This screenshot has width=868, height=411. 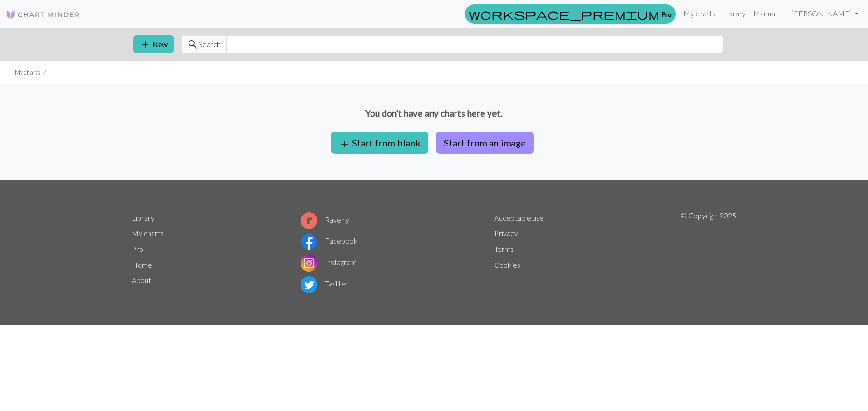 I want to click on a: Privacy, so click(x=506, y=233).